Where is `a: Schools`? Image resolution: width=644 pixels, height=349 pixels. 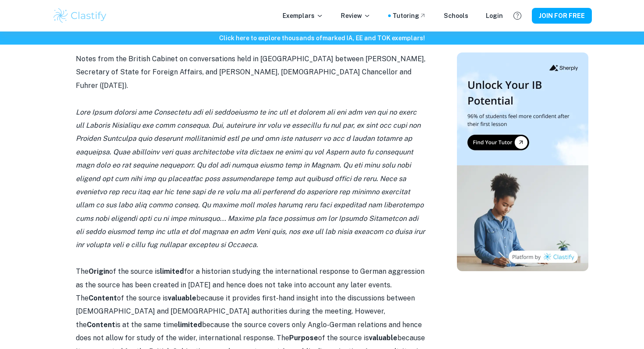
a: Schools is located at coordinates (456, 16).